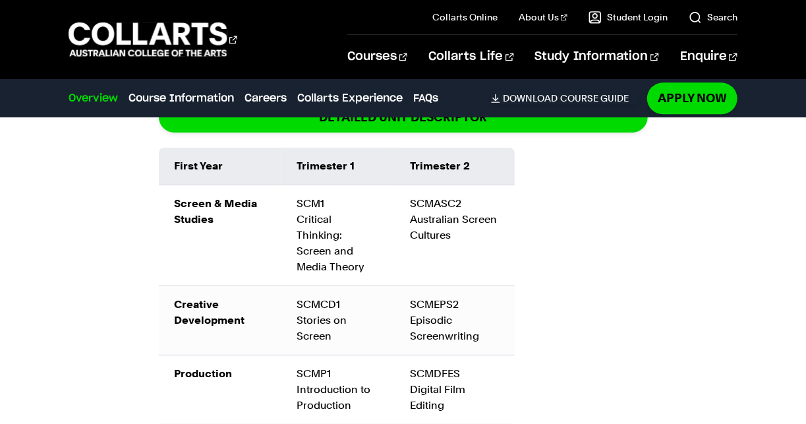 Image resolution: width=806 pixels, height=424 pixels. Describe the element at coordinates (93, 98) in the screenshot. I see `a: Overview` at that location.